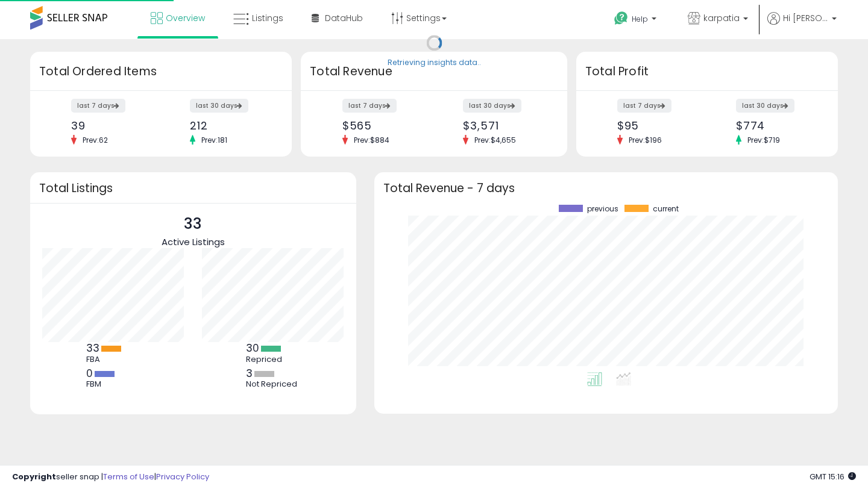  What do you see at coordinates (249, 373) in the screenshot?
I see `b: 3` at bounding box center [249, 373].